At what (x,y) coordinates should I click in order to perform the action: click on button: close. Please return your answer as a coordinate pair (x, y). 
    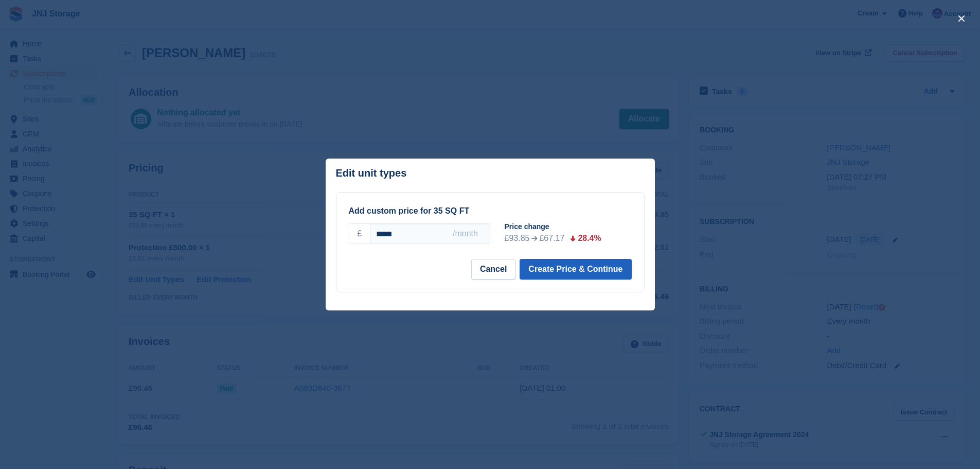
    Looking at the image, I should click on (961, 18).